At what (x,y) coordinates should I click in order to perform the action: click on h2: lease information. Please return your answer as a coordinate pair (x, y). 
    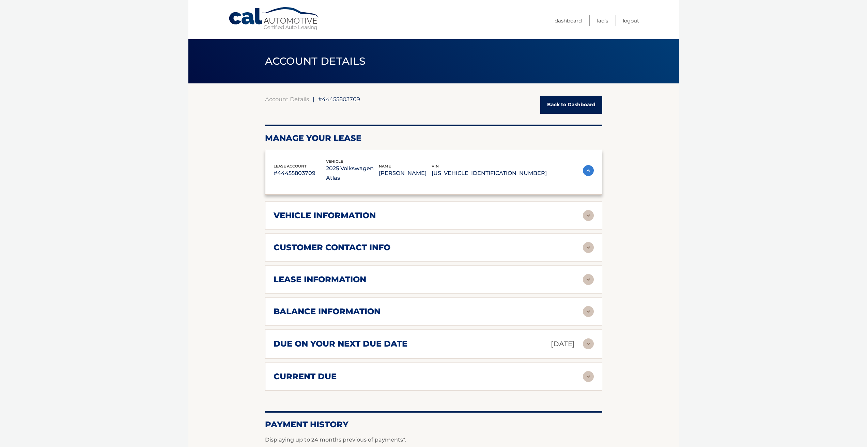
    Looking at the image, I should click on (320, 280).